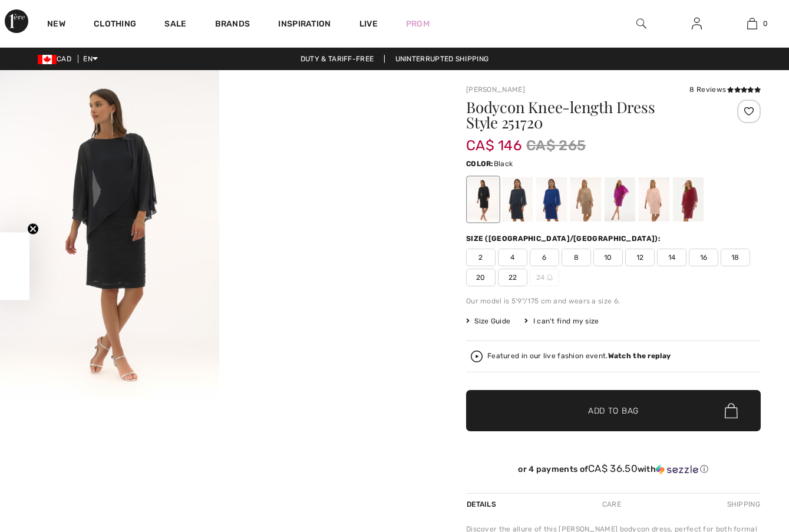  I want to click on button: Add to Bag, so click(613, 411).